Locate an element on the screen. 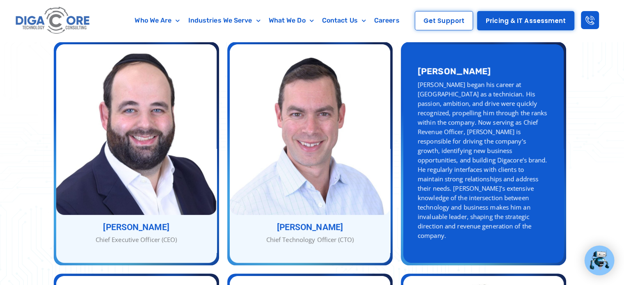 The width and height of the screenshot is (624, 285). img: Nathan Berger - Chief Technology Officer (CTO) is located at coordinates (310, 130).